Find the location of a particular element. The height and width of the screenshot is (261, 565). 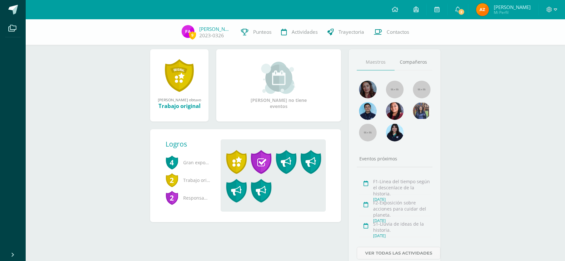

a: Ver todas las actividades is located at coordinates (399, 253).